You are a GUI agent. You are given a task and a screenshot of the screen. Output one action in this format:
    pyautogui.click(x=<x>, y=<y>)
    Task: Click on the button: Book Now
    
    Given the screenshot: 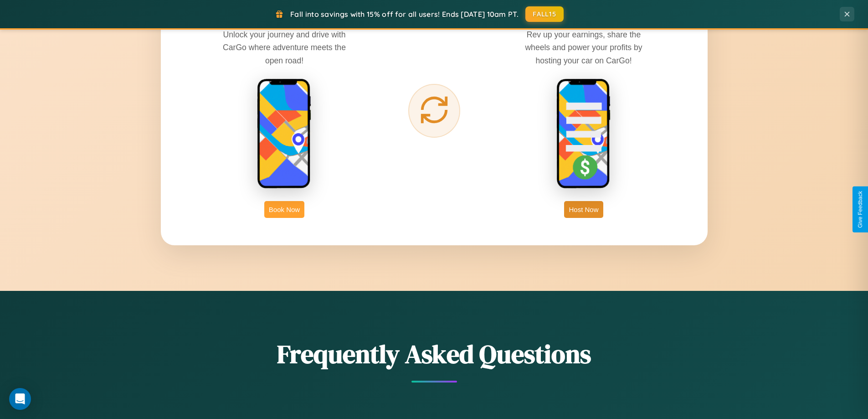 What is the action you would take?
    pyautogui.click(x=285, y=210)
    